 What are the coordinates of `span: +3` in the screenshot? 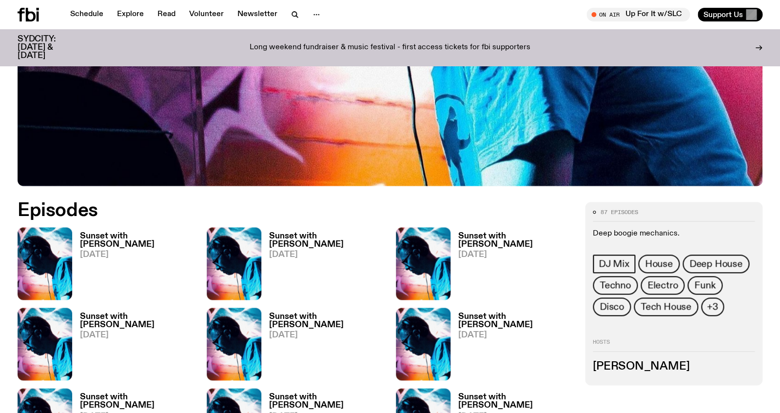 It's located at (712, 307).